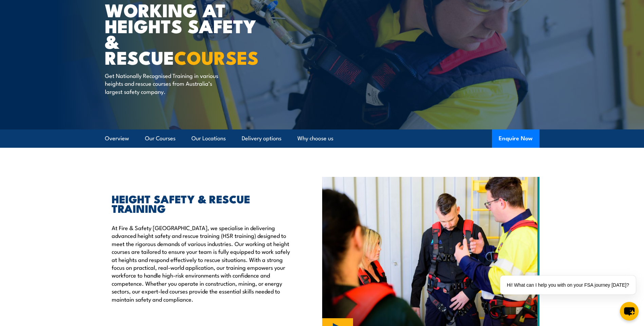  Describe the element at coordinates (201, 203) in the screenshot. I see `h2: HEIGHT SAFETY & RESCUE TRAINING` at that location.